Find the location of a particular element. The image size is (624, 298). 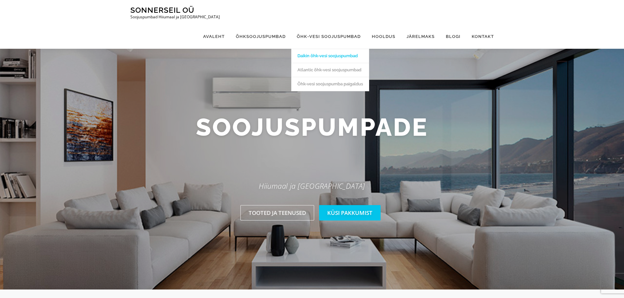

a: Hooldus is located at coordinates (383, 36).